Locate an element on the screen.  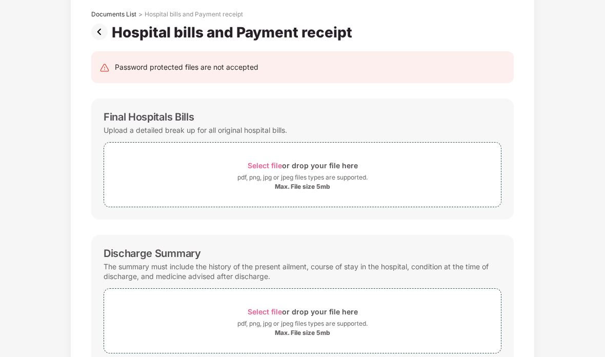
div: Final Hospitals Bills is located at coordinates (149, 117).